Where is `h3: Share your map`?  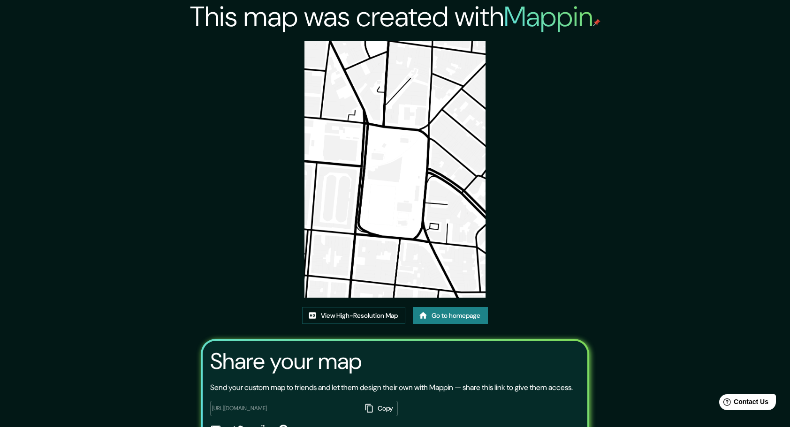
h3: Share your map is located at coordinates (286, 362).